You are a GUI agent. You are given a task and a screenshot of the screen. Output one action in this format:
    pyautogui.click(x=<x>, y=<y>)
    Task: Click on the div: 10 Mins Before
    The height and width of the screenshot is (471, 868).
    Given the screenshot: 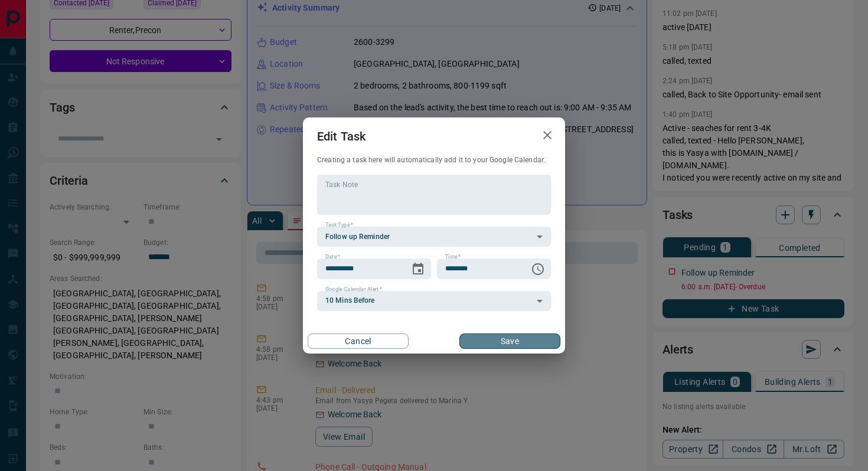 What is the action you would take?
    pyautogui.click(x=434, y=301)
    